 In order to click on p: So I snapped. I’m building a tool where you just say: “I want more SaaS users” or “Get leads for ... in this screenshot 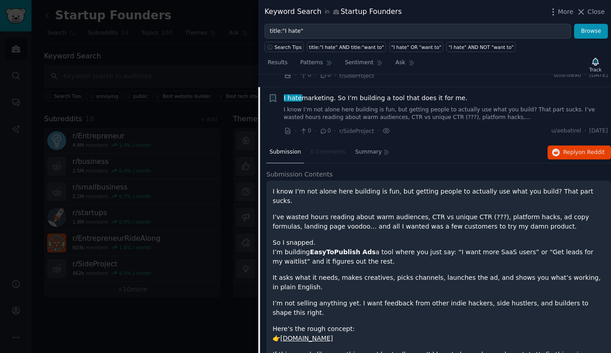, I will do `click(438, 252)`.